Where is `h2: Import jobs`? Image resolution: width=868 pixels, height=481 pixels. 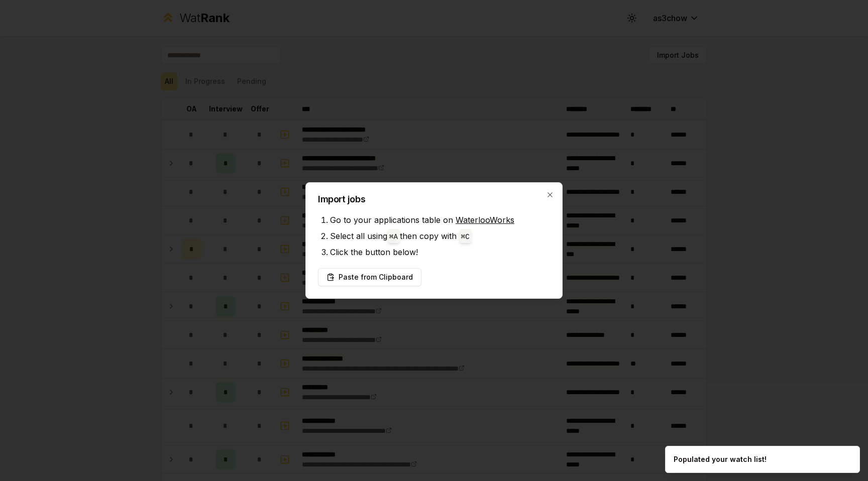
h2: Import jobs is located at coordinates (434, 199).